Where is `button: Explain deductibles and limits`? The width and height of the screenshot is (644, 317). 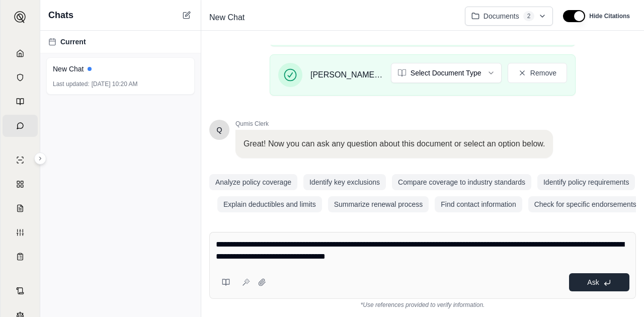 button: Explain deductibles and limits is located at coordinates (270, 204).